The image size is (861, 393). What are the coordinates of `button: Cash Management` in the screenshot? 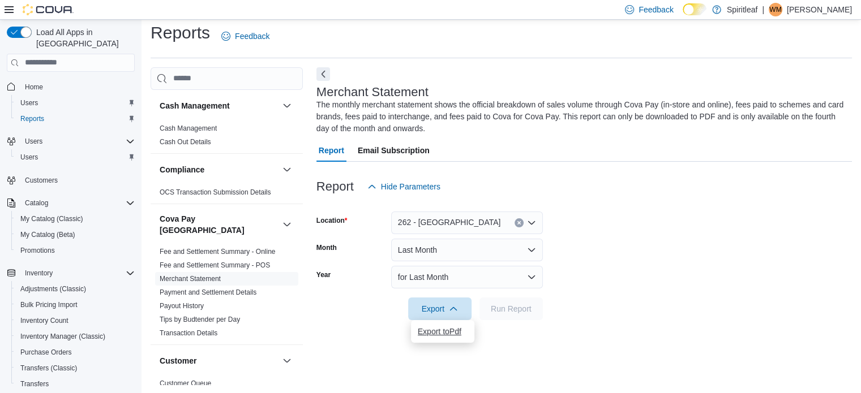 It's located at (287, 106).